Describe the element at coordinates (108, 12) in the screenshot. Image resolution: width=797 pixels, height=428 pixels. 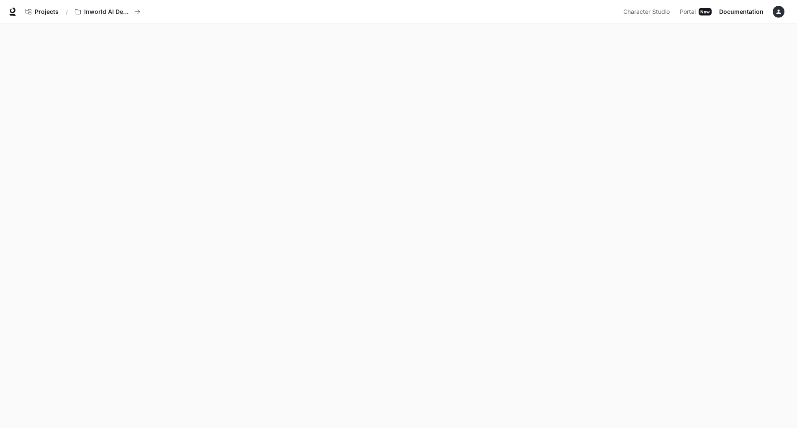
I see `button: All workspaces` at that location.